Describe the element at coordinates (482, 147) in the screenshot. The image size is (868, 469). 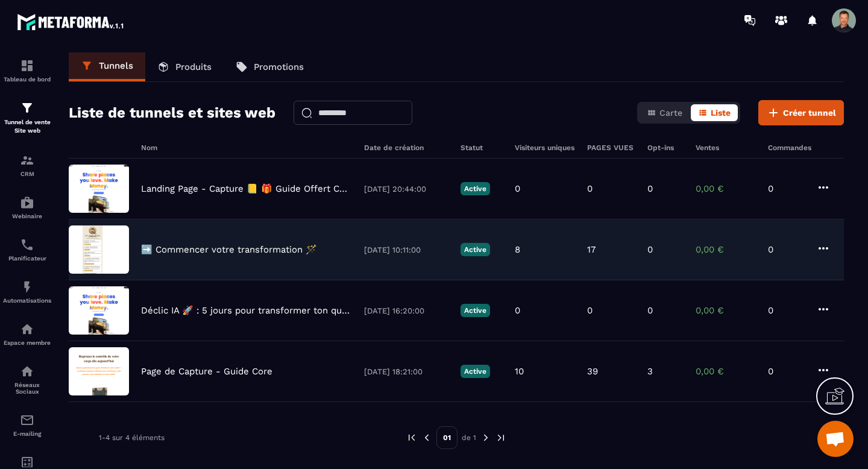
I see `h6: Statut` at that location.